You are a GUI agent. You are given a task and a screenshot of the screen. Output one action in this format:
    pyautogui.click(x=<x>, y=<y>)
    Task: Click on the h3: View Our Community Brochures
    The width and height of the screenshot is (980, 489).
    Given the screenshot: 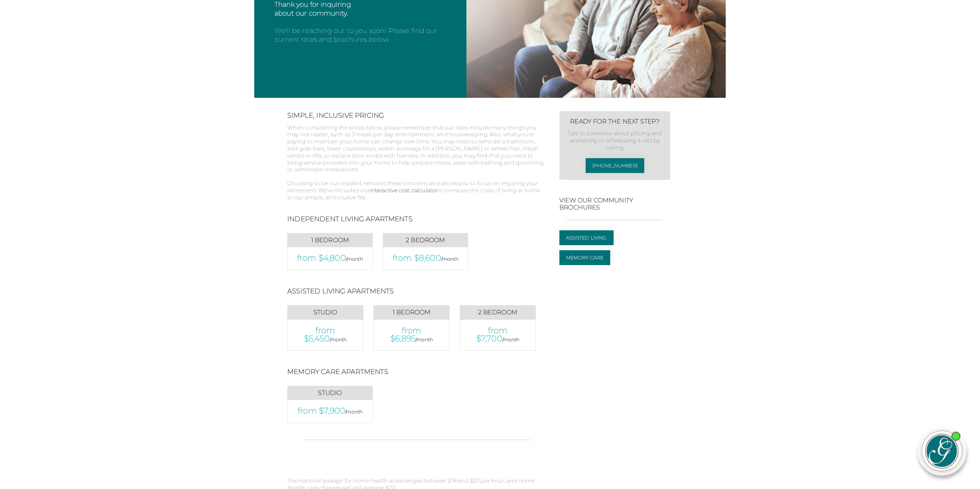 What is the action you would take?
    pyautogui.click(x=615, y=204)
    